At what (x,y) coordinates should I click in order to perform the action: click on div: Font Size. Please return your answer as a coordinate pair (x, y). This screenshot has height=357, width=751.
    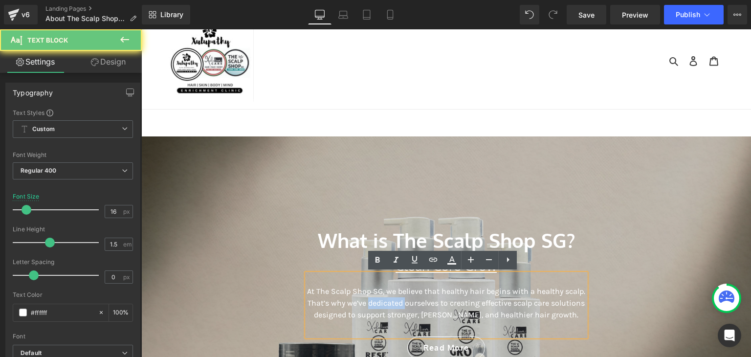
    Looking at the image, I should click on (26, 196).